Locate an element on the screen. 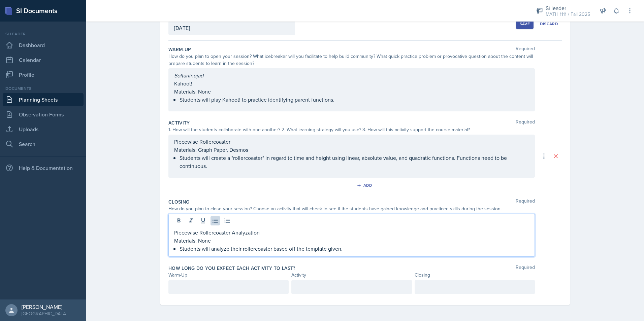  div: Help & Documentation is located at coordinates (43, 168).